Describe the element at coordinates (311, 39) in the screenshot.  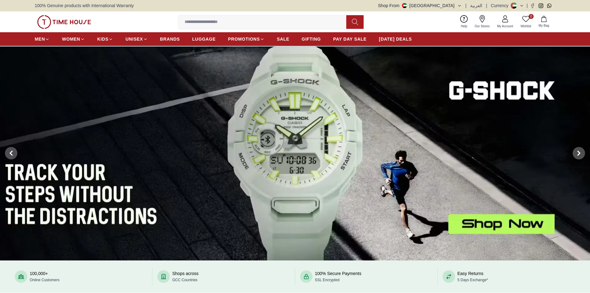
I see `a: GIFTING` at that location.